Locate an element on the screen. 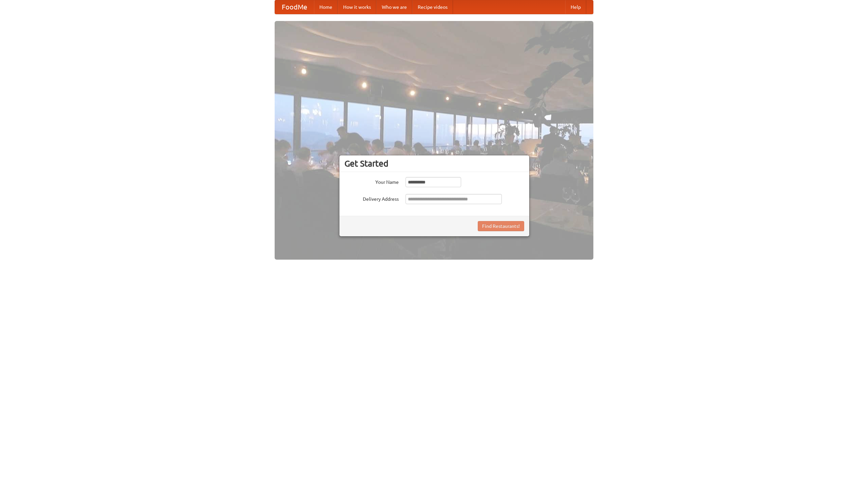  a: How it works is located at coordinates (357, 7).